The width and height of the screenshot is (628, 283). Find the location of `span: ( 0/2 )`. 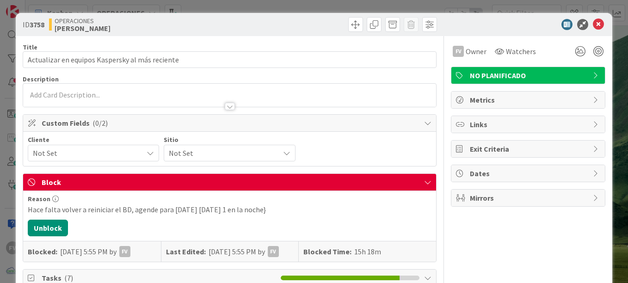

span: ( 0/2 ) is located at coordinates (100, 123).